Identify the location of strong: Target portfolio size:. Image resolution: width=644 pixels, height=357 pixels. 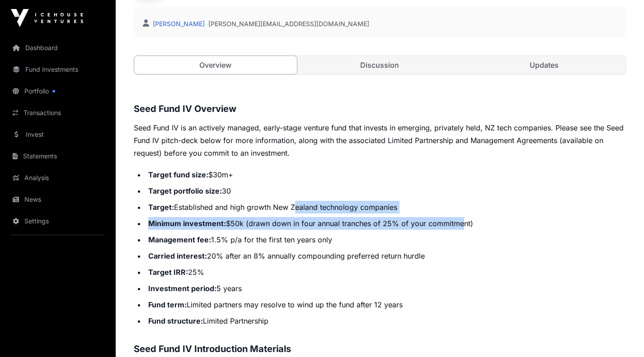
(185, 191).